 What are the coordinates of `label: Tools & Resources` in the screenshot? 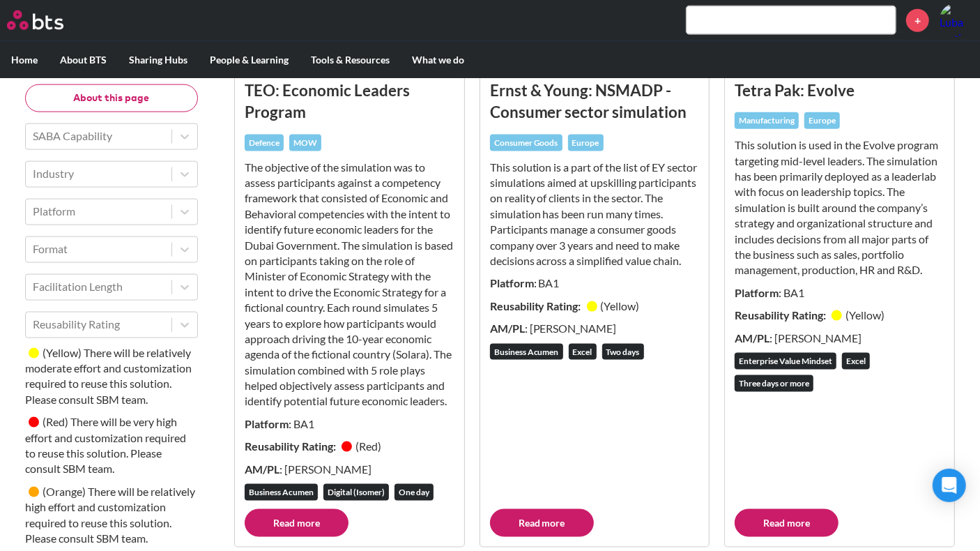 It's located at (350, 60).